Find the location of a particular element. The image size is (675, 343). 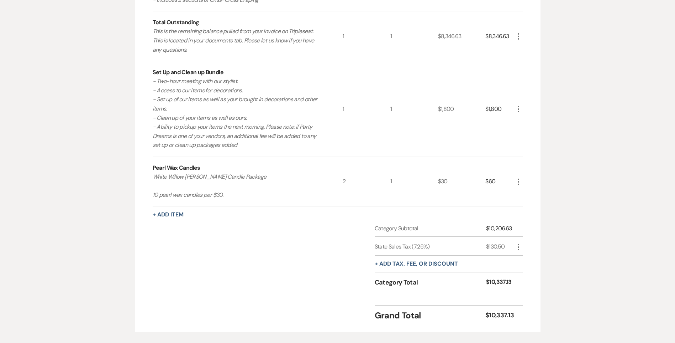

button: + Add Item is located at coordinates (168, 214).